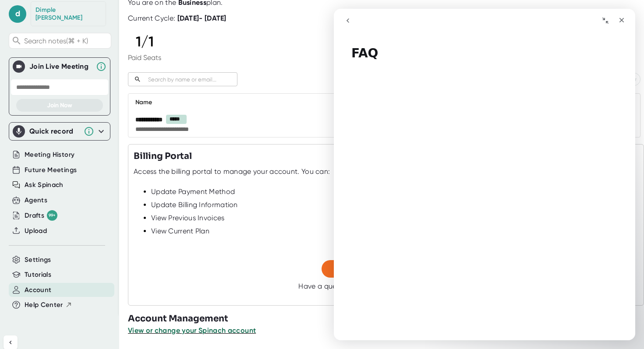  What do you see at coordinates (177, 18) in the screenshot?
I see `div: Current Cycle:` at bounding box center [177, 18].